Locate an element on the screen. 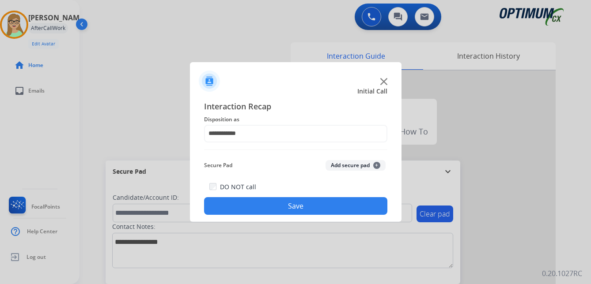 The height and width of the screenshot is (284, 591). span: Initial Call is located at coordinates (372, 91).